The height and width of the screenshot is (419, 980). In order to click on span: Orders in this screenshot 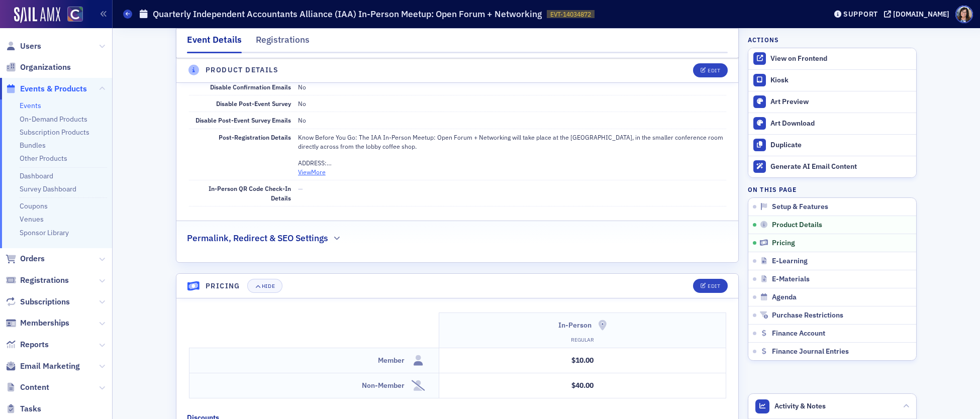, I will do `click(32, 259)`.